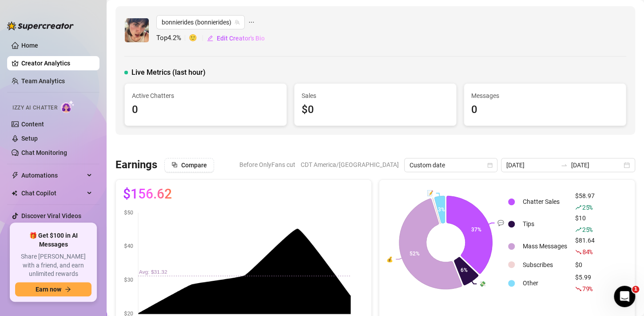 The image size is (644, 316). What do you see at coordinates (545, 246) in the screenshot?
I see `td: Mass Messages` at bounding box center [545, 246].